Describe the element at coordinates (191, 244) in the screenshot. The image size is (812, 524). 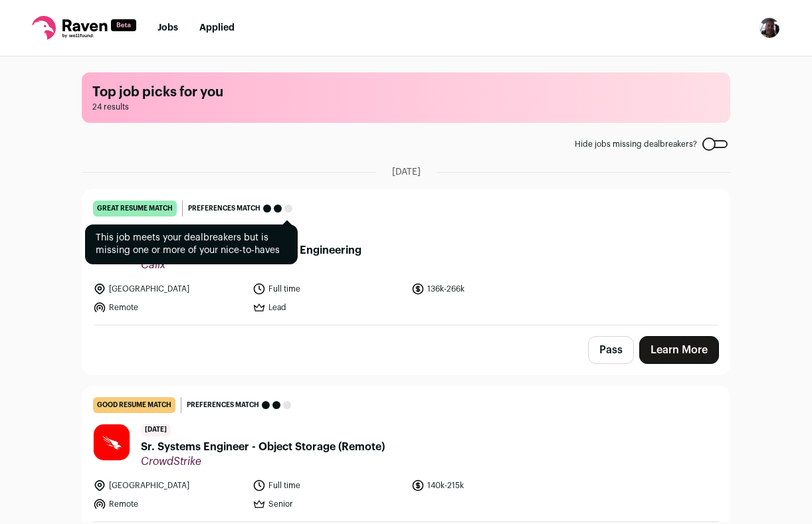
I see `div: This job meets your dealbreakers but is missing one or more of your nice-to-haves` at that location.